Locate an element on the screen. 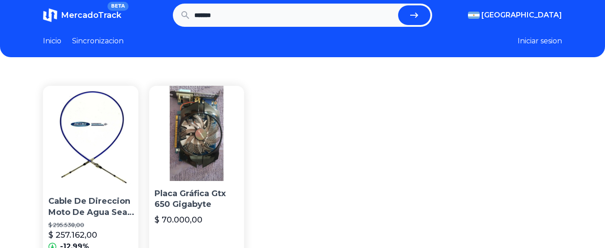 This screenshot has width=605, height=248. button: Iniciar sesion is located at coordinates (539, 41).